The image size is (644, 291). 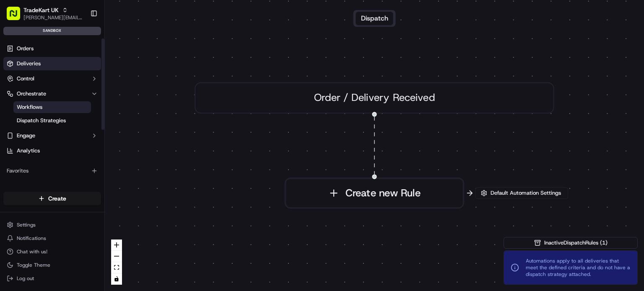 I want to click on button: toggle interactivity, so click(x=116, y=279).